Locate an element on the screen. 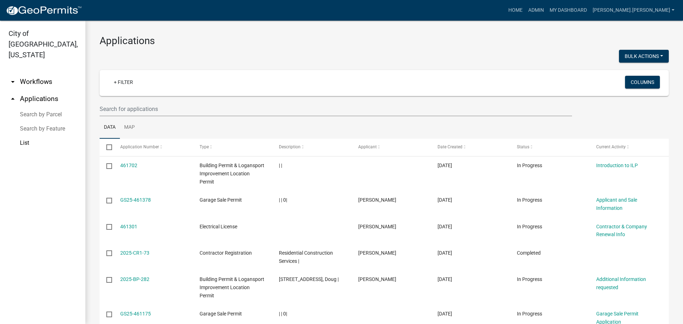  datatable-header-cell: Application Number is located at coordinates (153, 147).